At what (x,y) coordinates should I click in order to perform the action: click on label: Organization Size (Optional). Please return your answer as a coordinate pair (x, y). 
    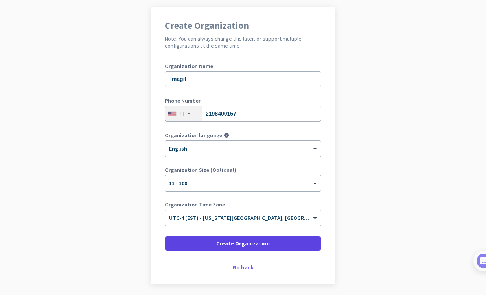
    Looking at the image, I should click on (243, 170).